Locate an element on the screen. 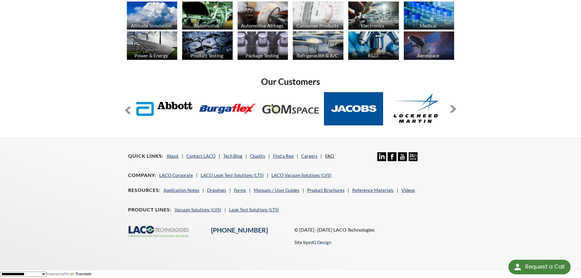  a: Contact LACO is located at coordinates (201, 156).